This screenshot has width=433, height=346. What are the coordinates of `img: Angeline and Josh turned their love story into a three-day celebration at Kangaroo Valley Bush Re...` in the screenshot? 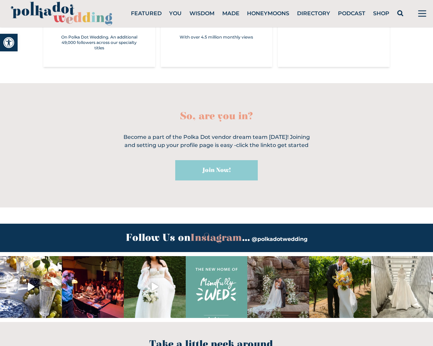 It's located at (278, 287).